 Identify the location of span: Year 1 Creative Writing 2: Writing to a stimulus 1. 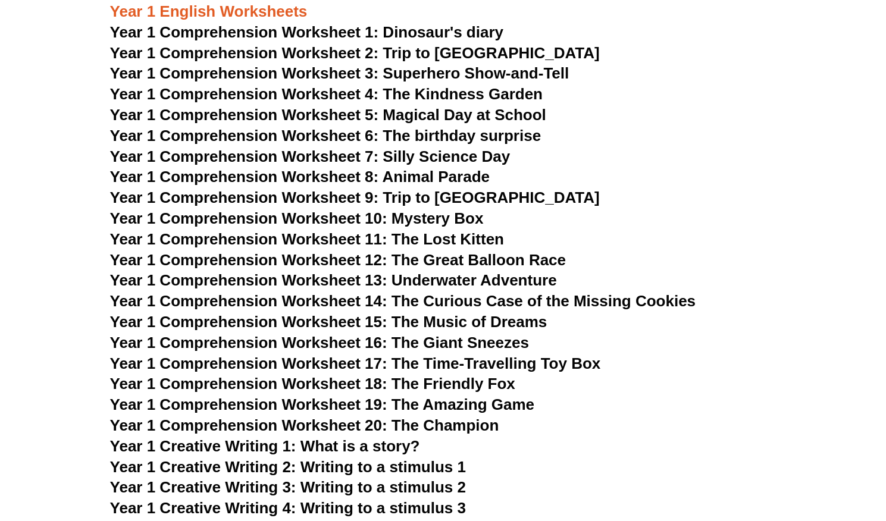
(288, 467).